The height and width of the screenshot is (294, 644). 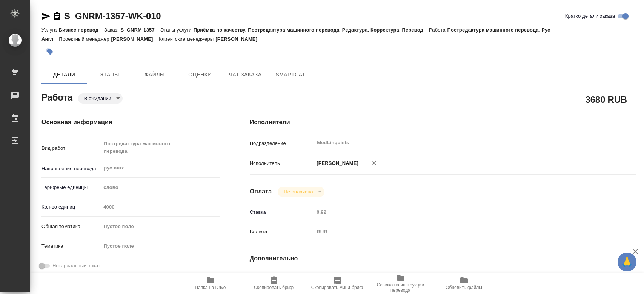 I want to click on p: Валюта, so click(x=281, y=232).